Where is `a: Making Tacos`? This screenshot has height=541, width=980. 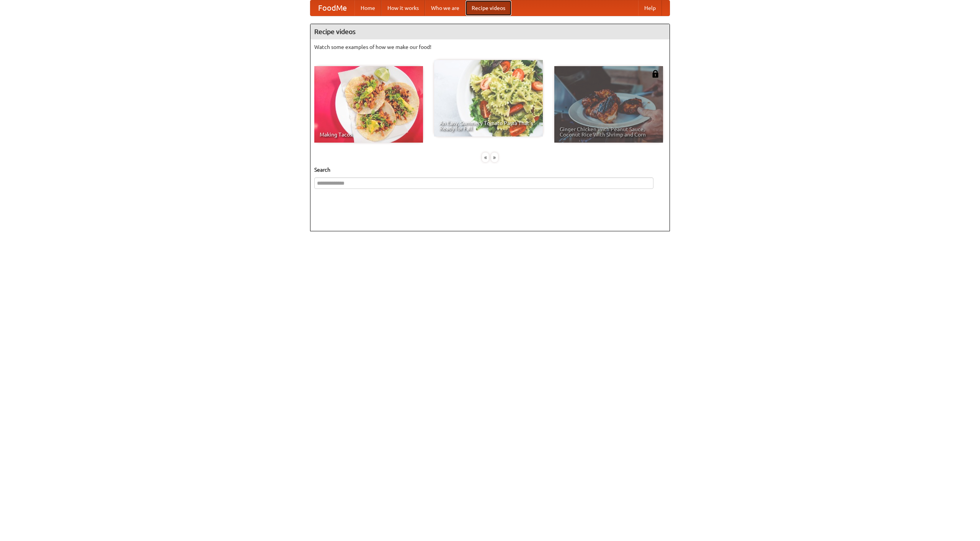 a: Making Tacos is located at coordinates (369, 104).